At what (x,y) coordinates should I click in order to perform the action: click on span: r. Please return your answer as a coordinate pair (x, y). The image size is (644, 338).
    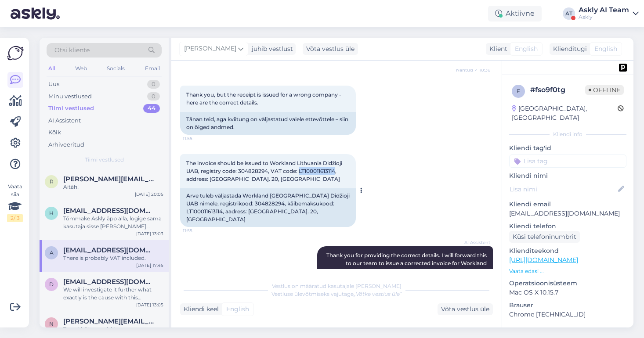
    Looking at the image, I should click on (51, 181).